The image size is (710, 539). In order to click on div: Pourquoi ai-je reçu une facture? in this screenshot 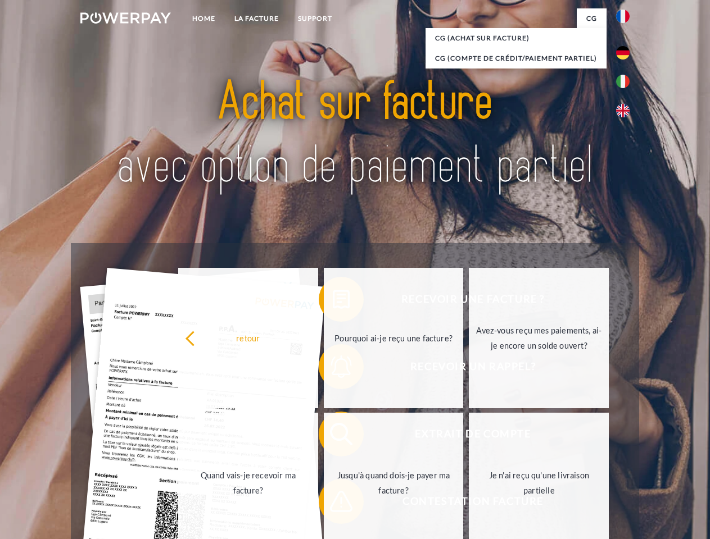, I will do `click(393, 338)`.